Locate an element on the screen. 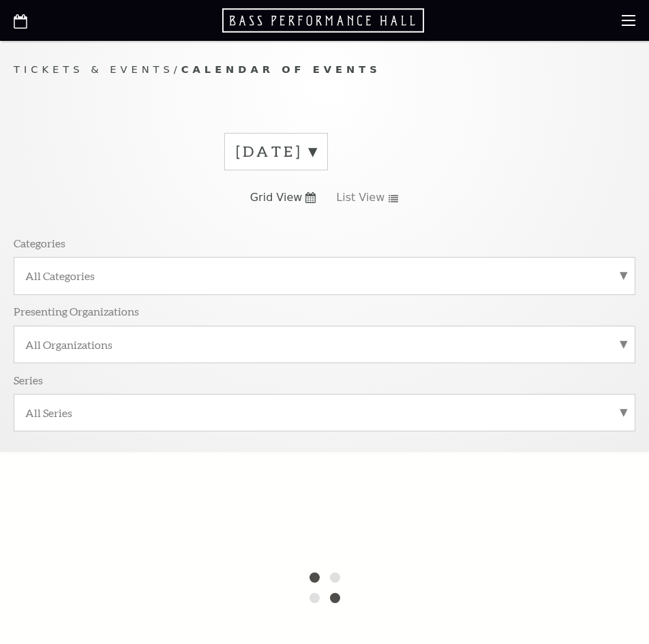 Image resolution: width=649 pixels, height=644 pixels. p: Categories is located at coordinates (39, 243).